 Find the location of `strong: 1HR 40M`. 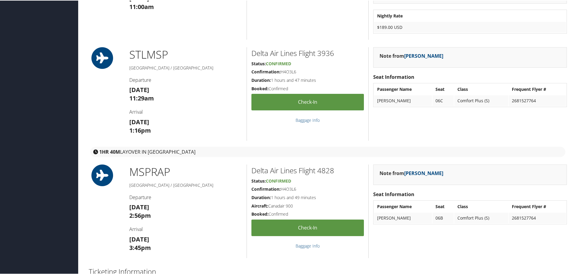

strong: 1HR 40M is located at coordinates (109, 151).